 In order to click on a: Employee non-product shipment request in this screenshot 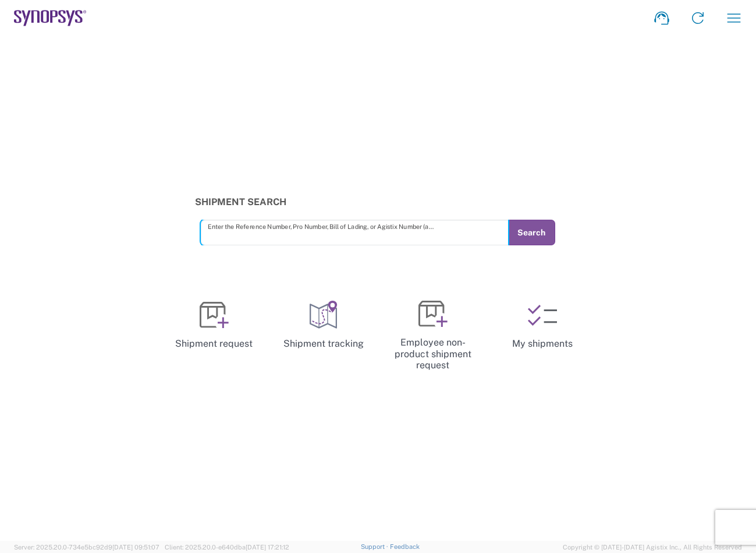, I will do `click(433, 335)`.